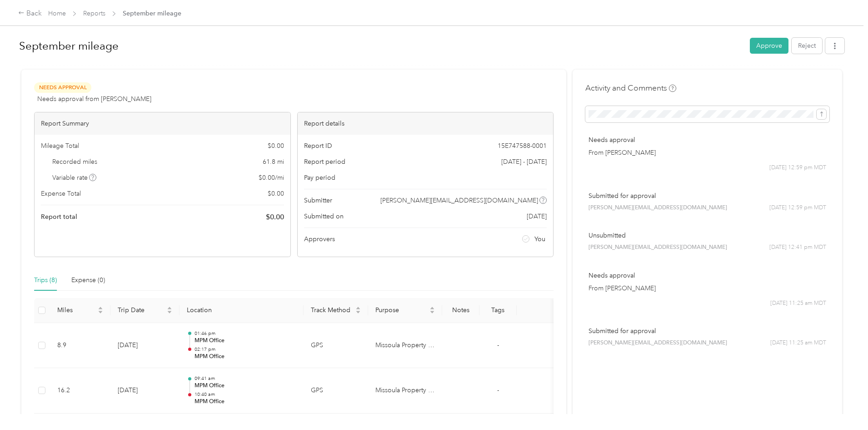 This screenshot has height=430, width=868. What do you see at coordinates (272, 177) in the screenshot?
I see `span: $ 0.00 / mi` at bounding box center [272, 177].